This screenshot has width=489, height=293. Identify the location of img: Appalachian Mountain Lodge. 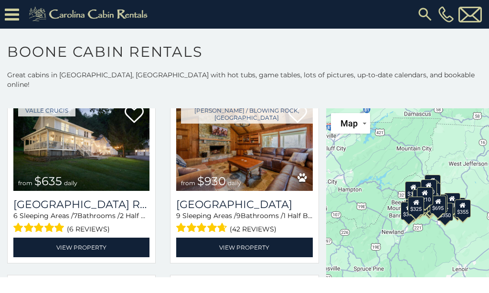
(244, 145).